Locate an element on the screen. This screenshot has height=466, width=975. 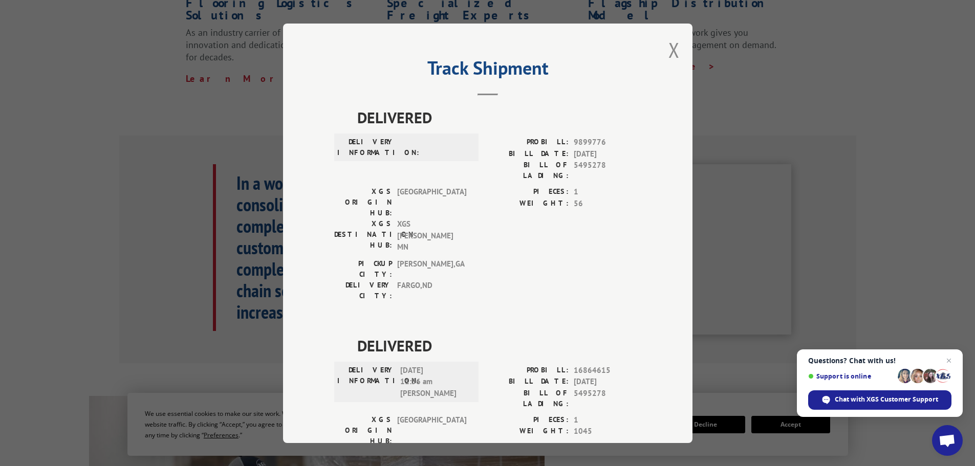
div: Open chat is located at coordinates (948, 441).